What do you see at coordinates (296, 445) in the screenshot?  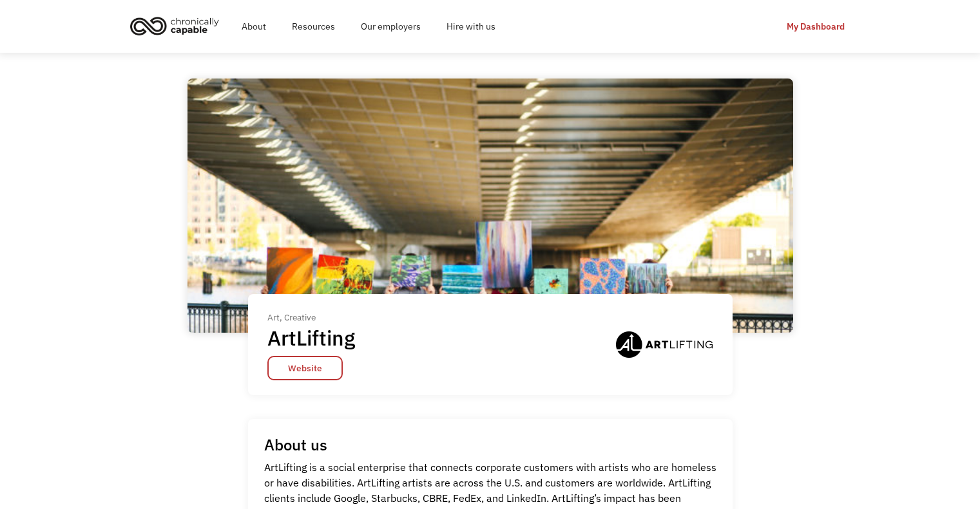 I see `h1: About us` at bounding box center [296, 445].